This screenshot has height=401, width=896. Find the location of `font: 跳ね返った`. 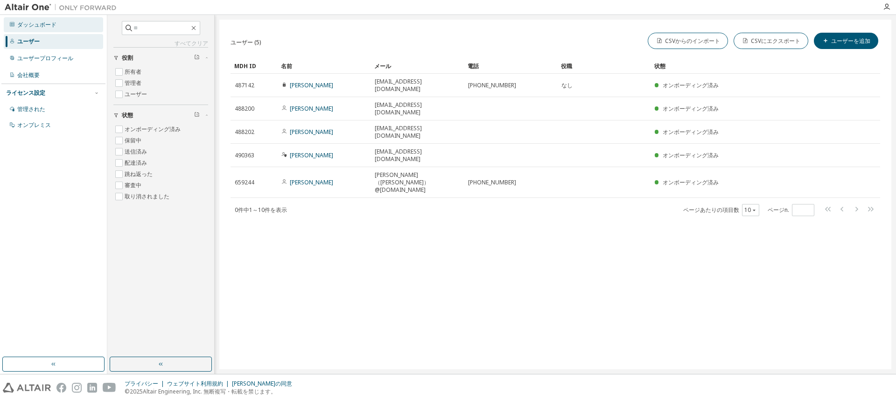

font: 跳ね返った is located at coordinates (139, 174).